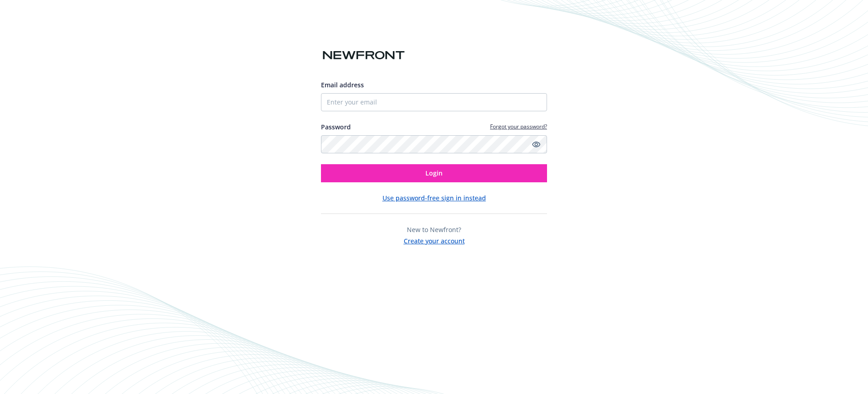 This screenshot has width=868, height=394. What do you see at coordinates (336, 127) in the screenshot?
I see `label: Password` at bounding box center [336, 127].